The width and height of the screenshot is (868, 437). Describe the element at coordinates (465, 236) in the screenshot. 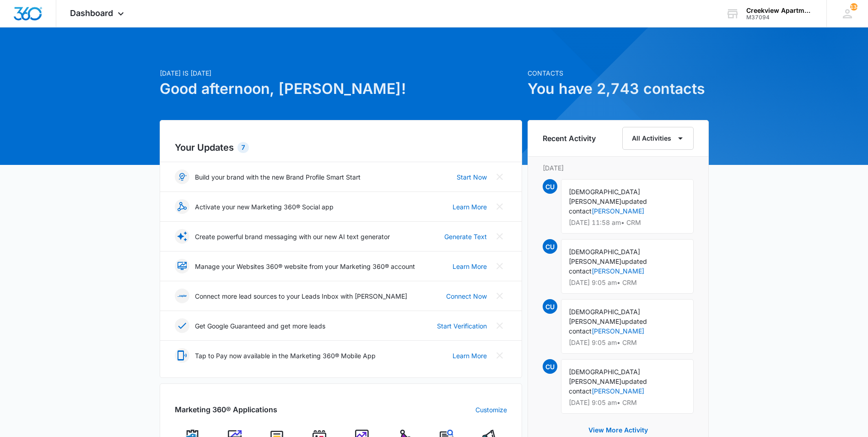

I see `a: Generate Text` at that location.